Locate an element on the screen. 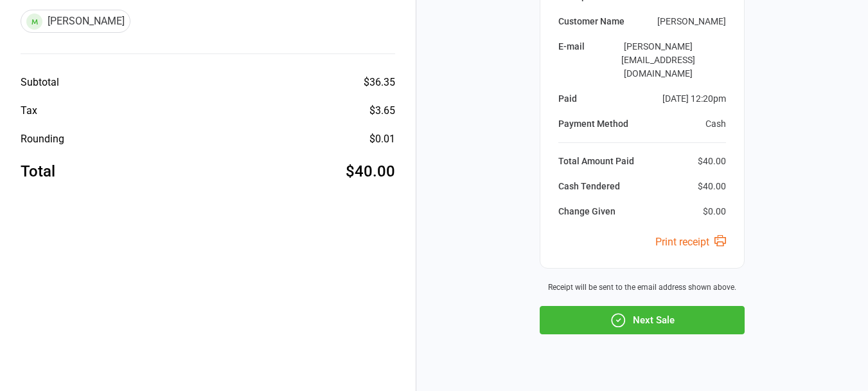  div: Tax is located at coordinates (29, 111).